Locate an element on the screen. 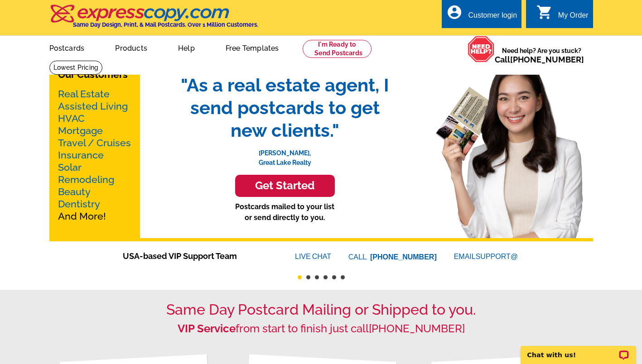 The width and height of the screenshot is (642, 364). button: 2 of 6 is located at coordinates (308, 277).